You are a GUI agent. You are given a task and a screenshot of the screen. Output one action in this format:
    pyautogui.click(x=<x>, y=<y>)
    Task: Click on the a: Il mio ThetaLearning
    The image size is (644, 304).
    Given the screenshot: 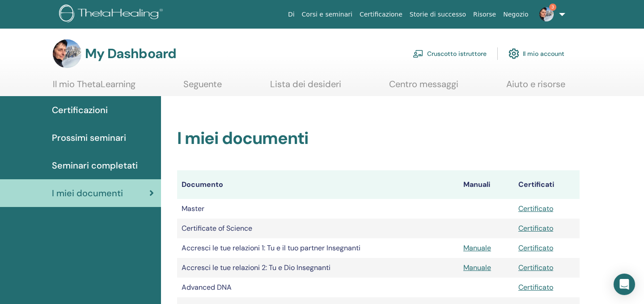 What is the action you would take?
    pyautogui.click(x=94, y=87)
    